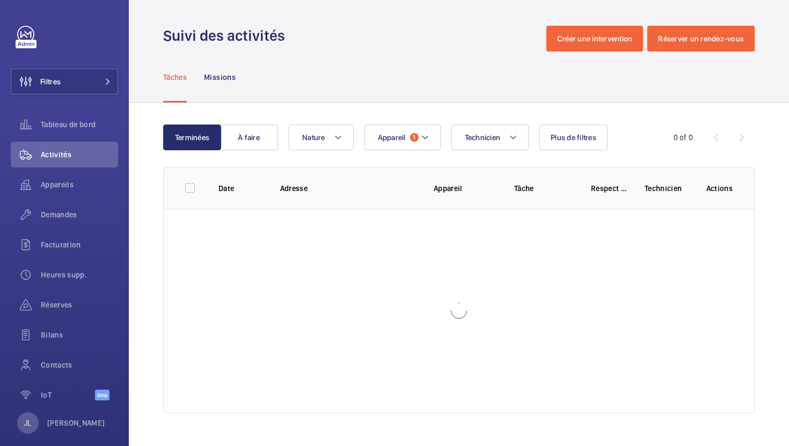  Describe the element at coordinates (79, 335) in the screenshot. I see `span: Bilans` at that location.